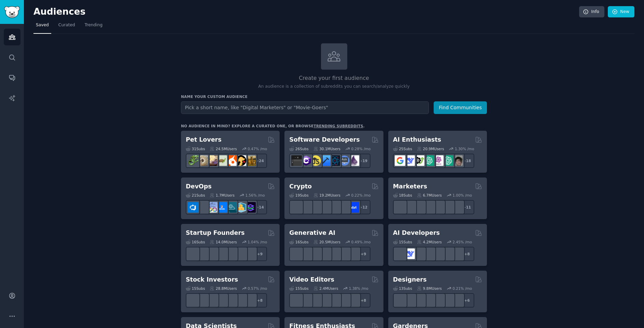  Describe the element at coordinates (312, 280) in the screenshot. I see `h2: Video Editors` at that location.